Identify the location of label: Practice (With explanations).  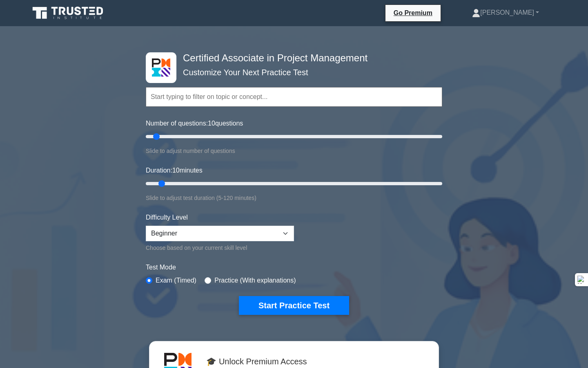
(255, 280).